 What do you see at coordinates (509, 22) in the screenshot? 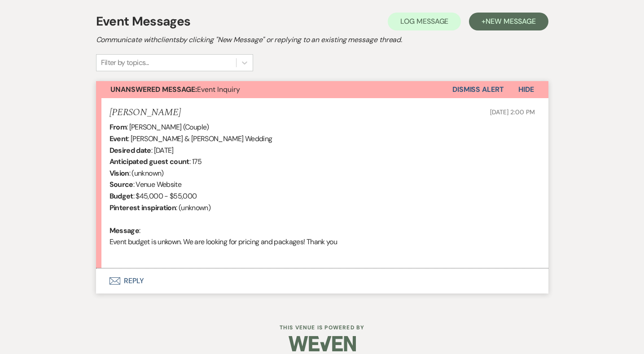
I see `button: +New Message` at bounding box center [509, 22].